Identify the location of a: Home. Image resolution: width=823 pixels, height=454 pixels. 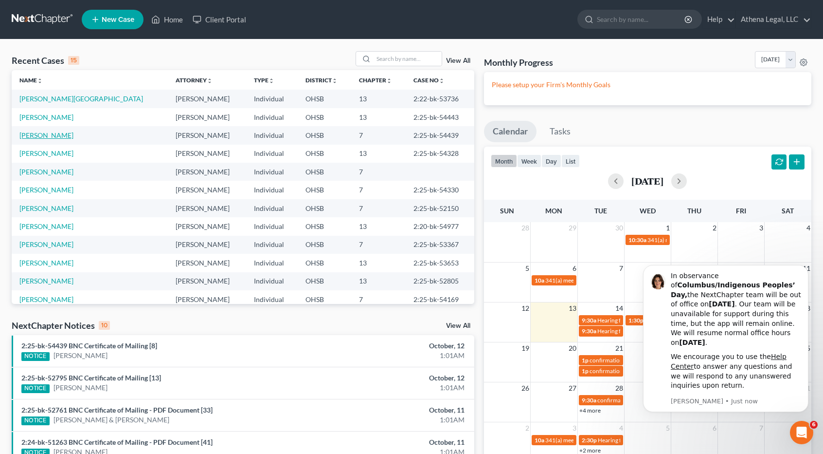
(167, 19).